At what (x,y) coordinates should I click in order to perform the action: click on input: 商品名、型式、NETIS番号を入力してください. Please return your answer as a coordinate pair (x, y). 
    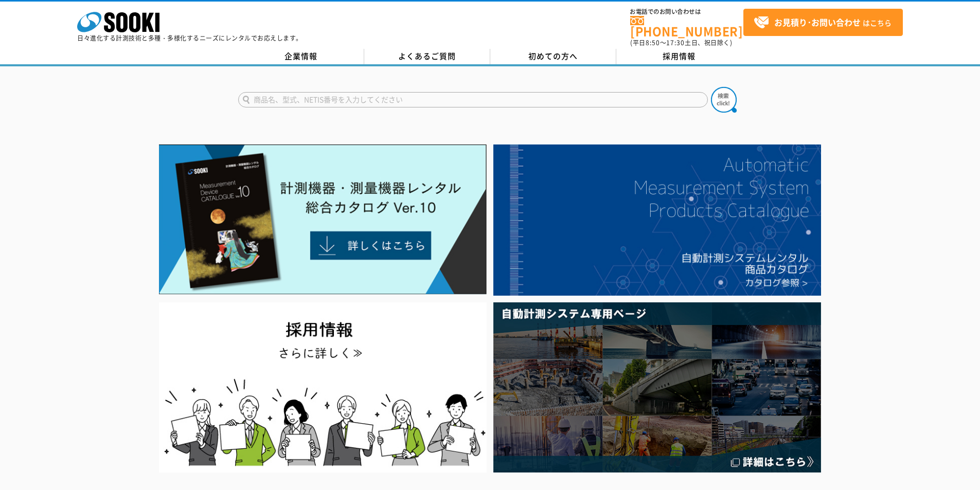
    Looking at the image, I should click on (473, 100).